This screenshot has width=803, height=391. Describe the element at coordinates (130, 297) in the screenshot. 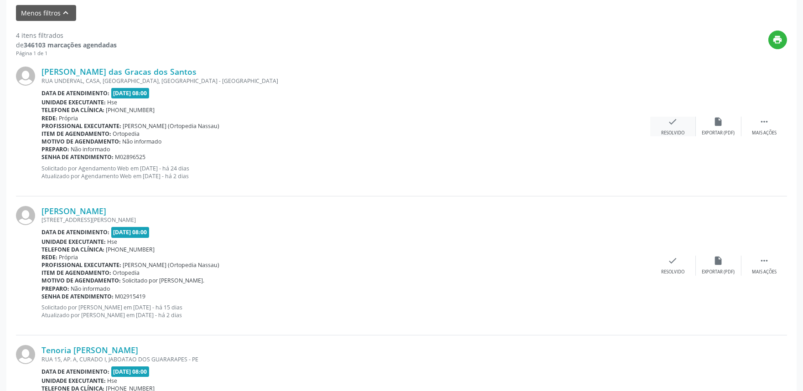

I see `span: M02915419` at that location.